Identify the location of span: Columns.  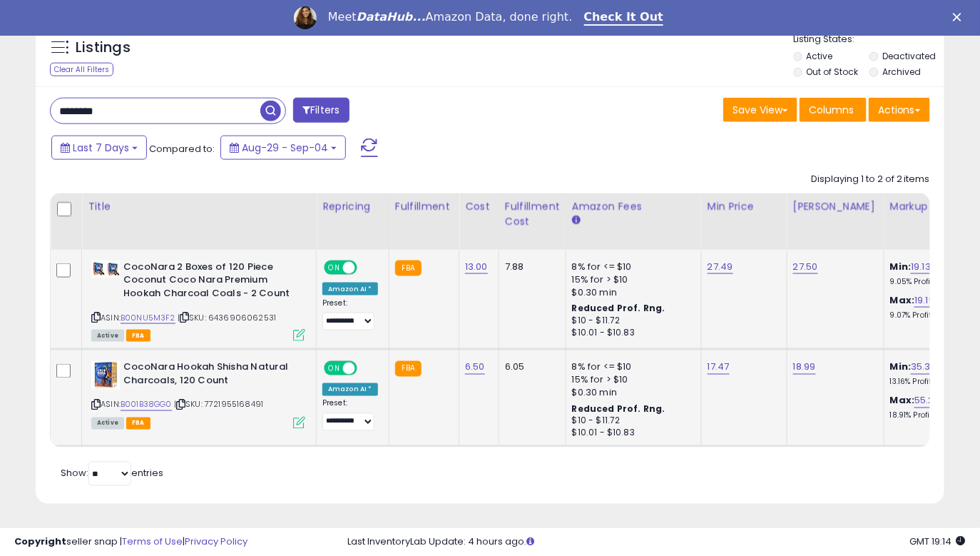
(831, 110).